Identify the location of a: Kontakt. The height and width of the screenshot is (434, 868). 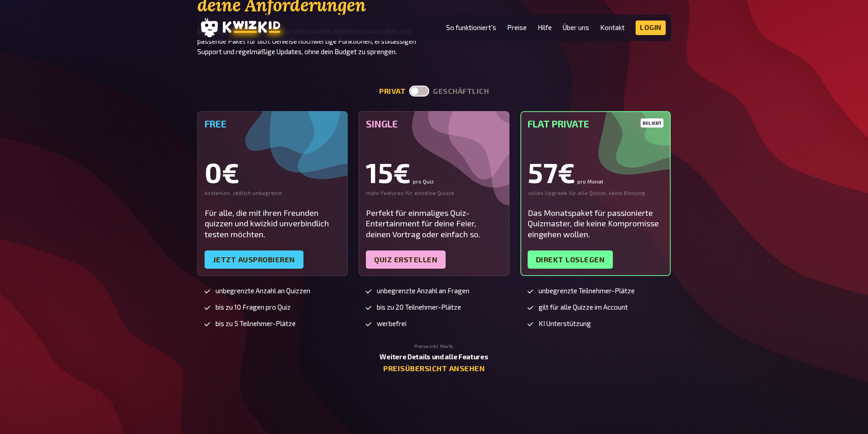
(612, 27).